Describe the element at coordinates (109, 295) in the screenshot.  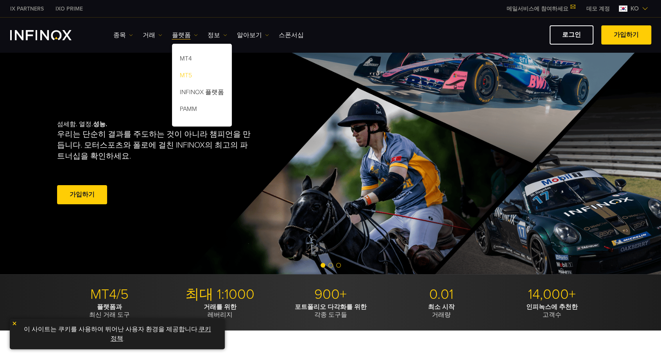
I see `p: MT4/5` at that location.